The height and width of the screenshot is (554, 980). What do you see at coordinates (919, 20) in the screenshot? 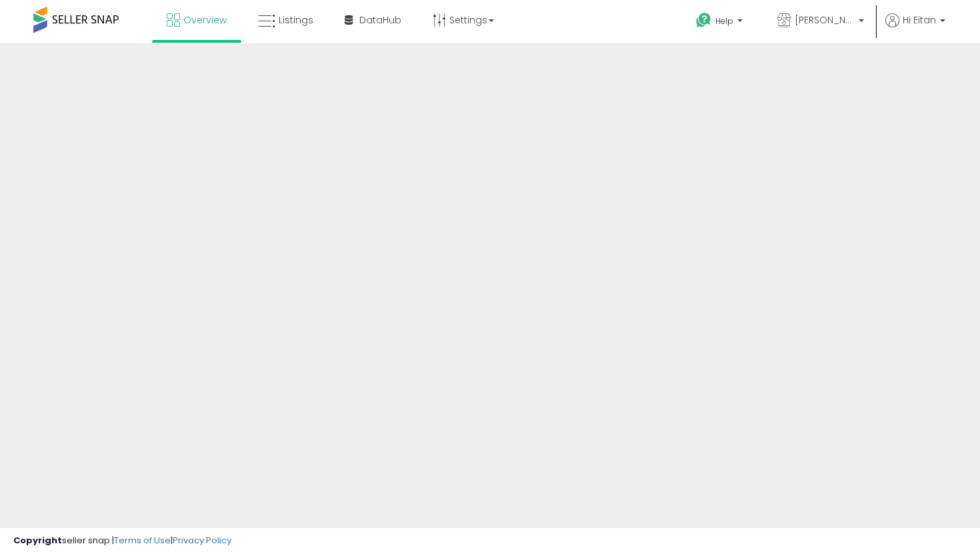
I see `span: Hi Eitan` at bounding box center [919, 20].